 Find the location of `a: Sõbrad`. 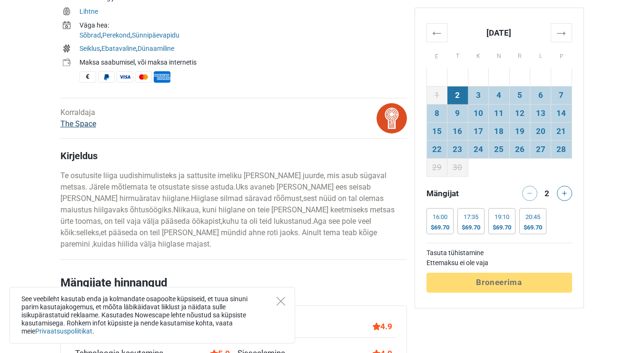

a: Sõbrad is located at coordinates (90, 35).